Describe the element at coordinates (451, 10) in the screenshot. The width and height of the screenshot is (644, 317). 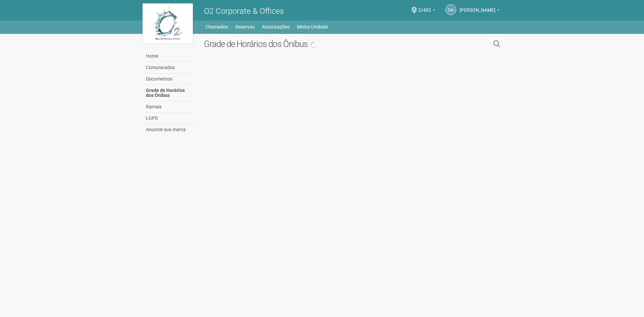
I see `a: DA` at that location.